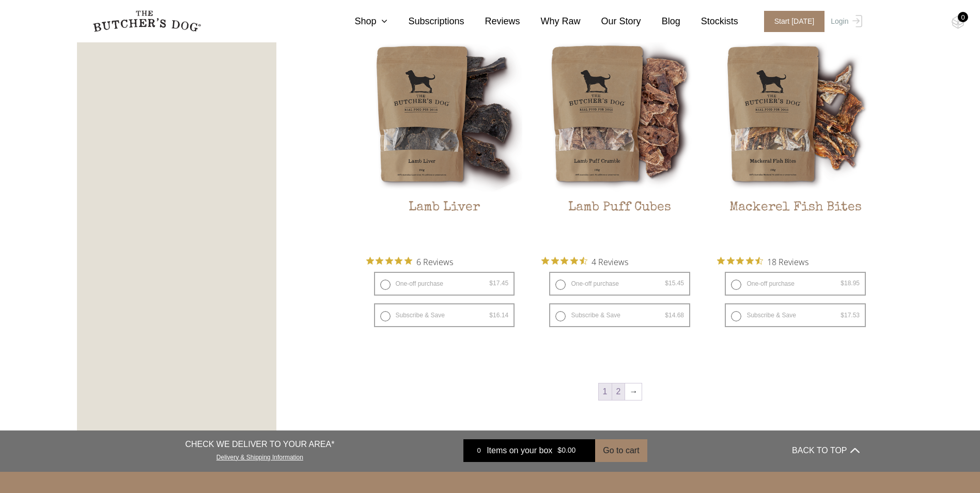 The image size is (980, 493). I want to click on a: 0 Items on your box $0.00, so click(529, 450).